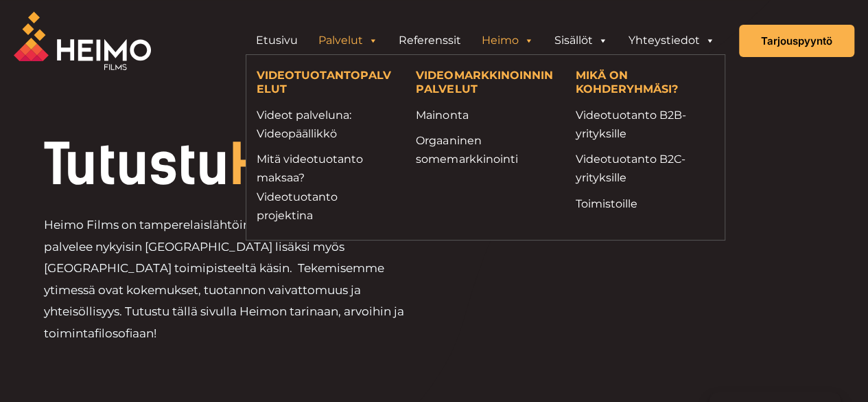  What do you see at coordinates (645, 124) in the screenshot?
I see `a: Videotuotanto B2B-yrityksille` at bounding box center [645, 124].